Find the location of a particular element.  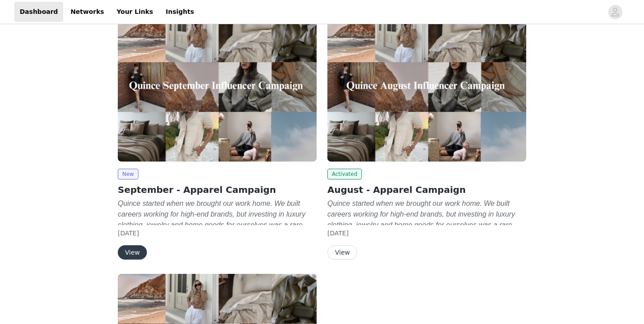

a: Networks is located at coordinates (87, 12).